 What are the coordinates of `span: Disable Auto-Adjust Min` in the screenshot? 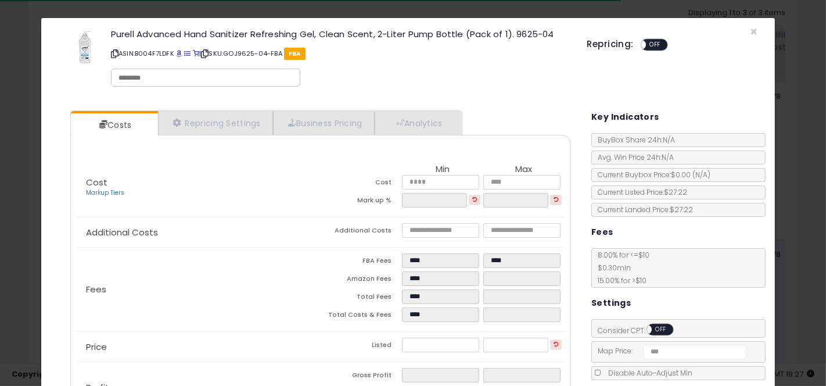 It's located at (647, 373).